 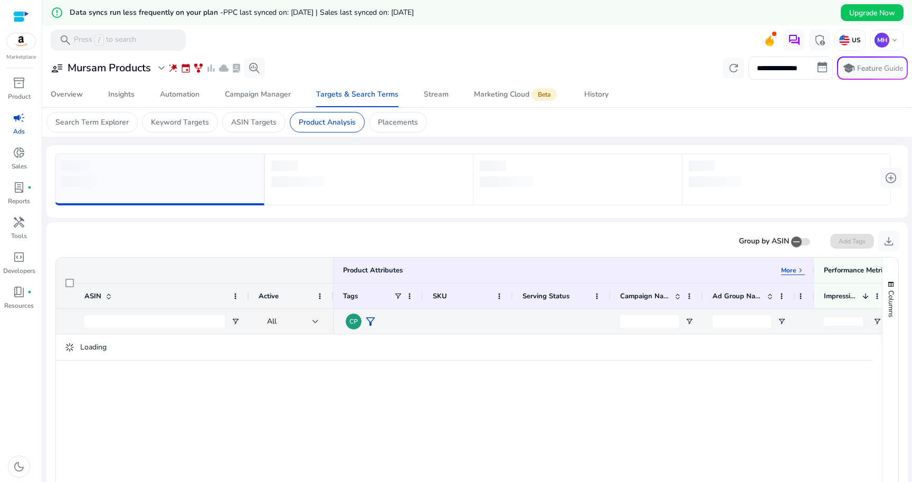 I want to click on span: campaign, so click(x=19, y=118).